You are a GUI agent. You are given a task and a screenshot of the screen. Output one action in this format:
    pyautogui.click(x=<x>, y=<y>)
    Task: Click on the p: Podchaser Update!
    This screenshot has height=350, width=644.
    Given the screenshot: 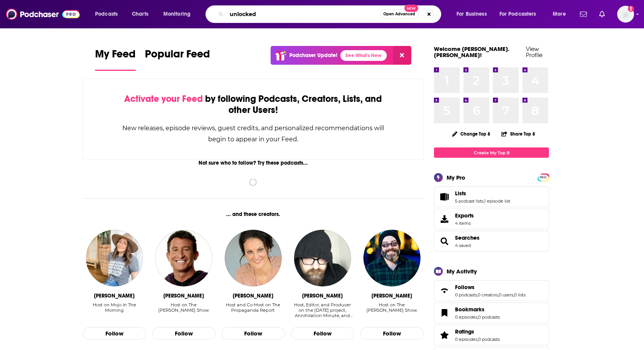 What is the action you would take?
    pyautogui.click(x=313, y=55)
    